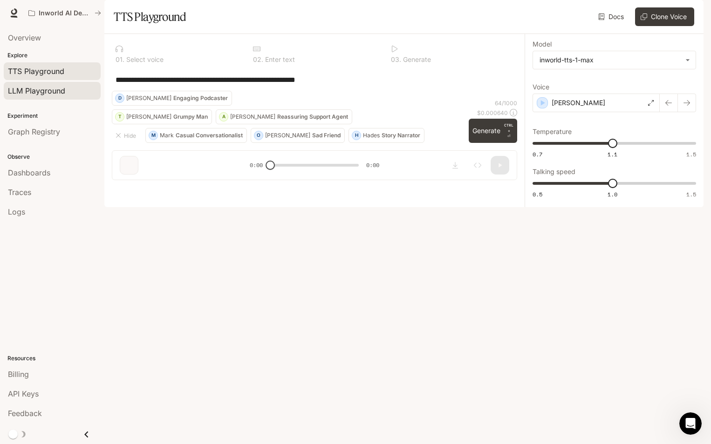  I want to click on span: 0.7, so click(537, 154).